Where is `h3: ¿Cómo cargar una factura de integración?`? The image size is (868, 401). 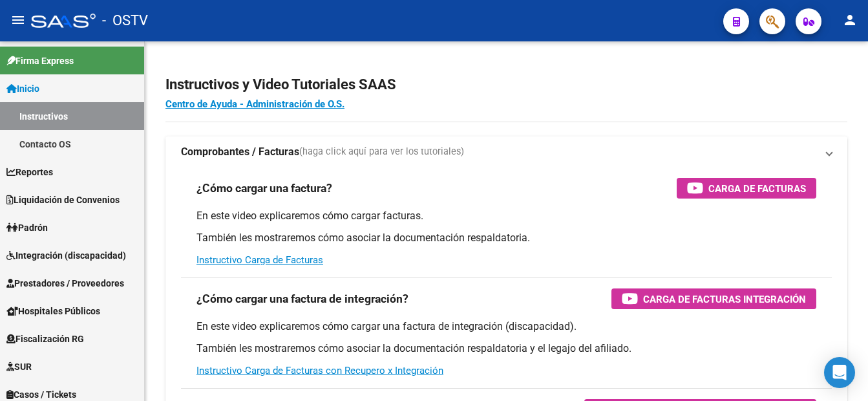
h3: ¿Cómo cargar una factura de integración? is located at coordinates (302, 298).